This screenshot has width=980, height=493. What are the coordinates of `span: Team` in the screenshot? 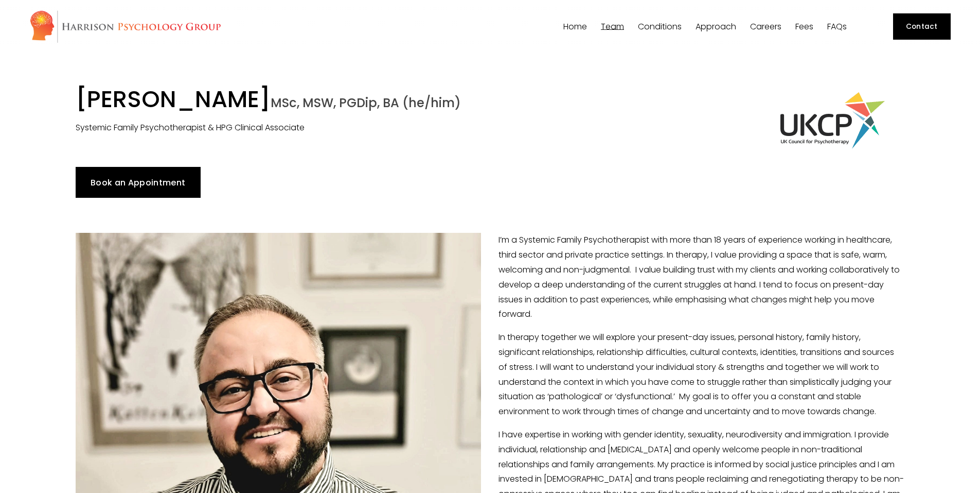 It's located at (612, 27).